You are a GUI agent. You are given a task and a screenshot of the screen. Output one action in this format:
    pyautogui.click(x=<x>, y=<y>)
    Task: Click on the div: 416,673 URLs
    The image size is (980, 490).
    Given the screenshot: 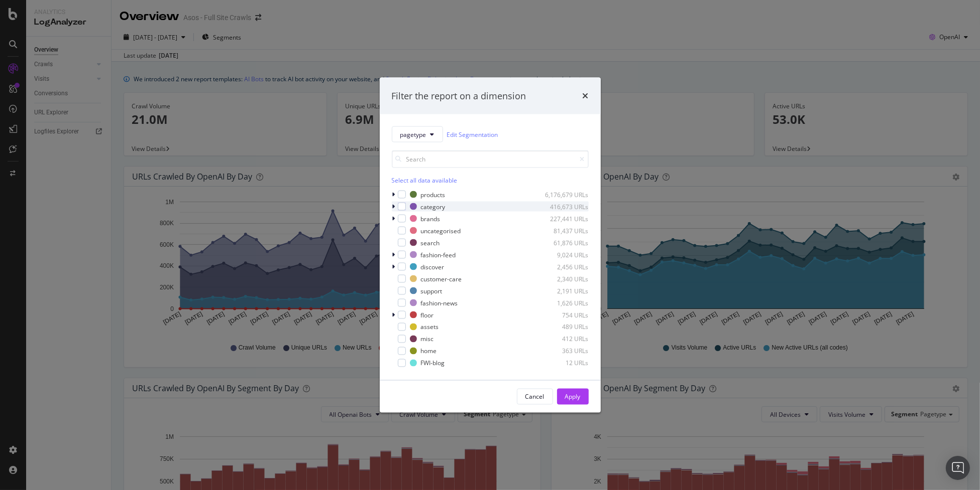 What is the action you would take?
    pyautogui.click(x=564, y=206)
    